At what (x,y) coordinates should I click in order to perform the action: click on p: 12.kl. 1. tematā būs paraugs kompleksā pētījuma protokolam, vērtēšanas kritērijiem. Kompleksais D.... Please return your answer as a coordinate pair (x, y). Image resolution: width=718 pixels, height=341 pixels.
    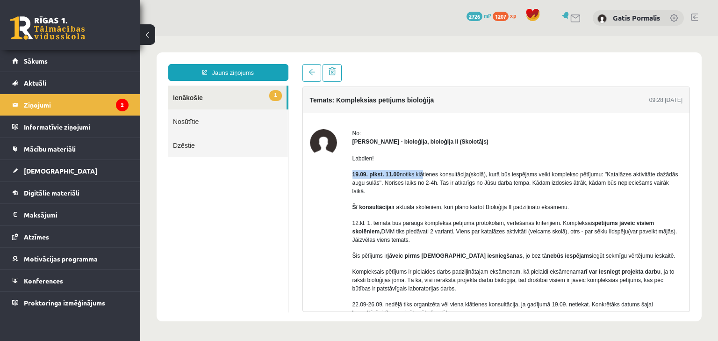
    Looking at the image, I should click on (377, 195).